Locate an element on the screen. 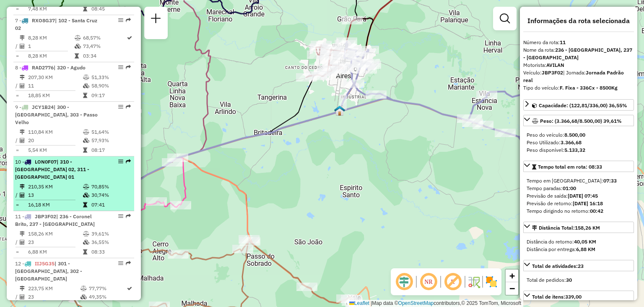 This screenshot has height=307, width=644. td: 03:34 is located at coordinates (104, 56).